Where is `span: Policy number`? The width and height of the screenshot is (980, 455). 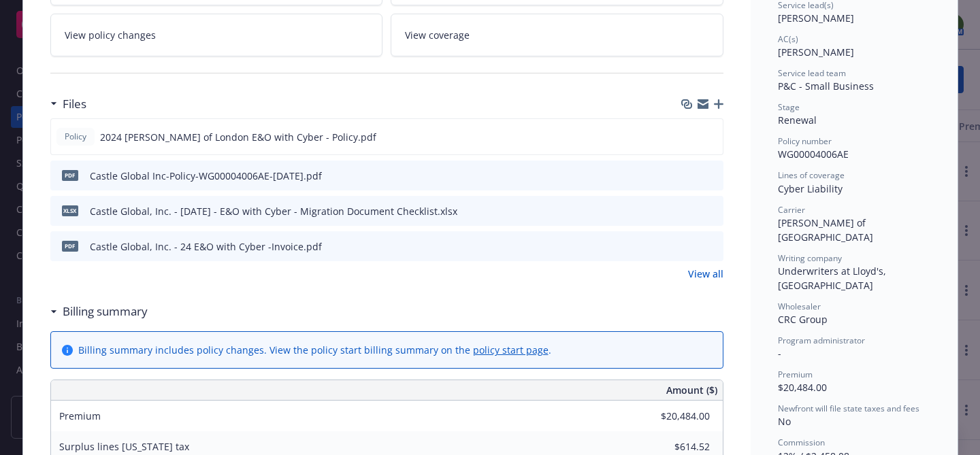 span: Policy number is located at coordinates (804, 141).